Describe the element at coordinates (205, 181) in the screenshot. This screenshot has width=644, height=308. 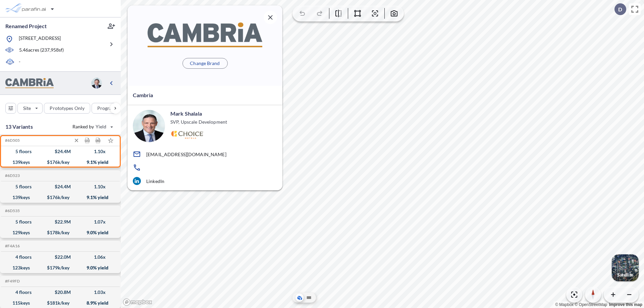
I see `a: LinkedIn` at that location.